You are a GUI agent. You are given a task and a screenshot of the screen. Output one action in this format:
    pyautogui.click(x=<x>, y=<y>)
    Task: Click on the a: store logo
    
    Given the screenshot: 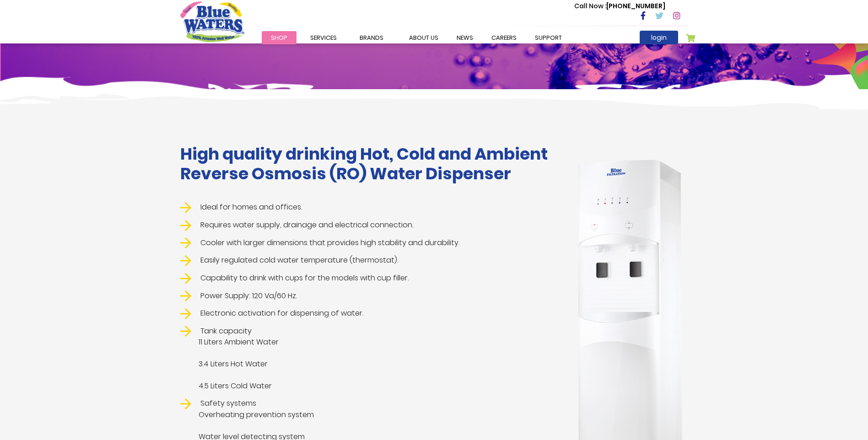 What is the action you would take?
    pyautogui.click(x=212, y=22)
    